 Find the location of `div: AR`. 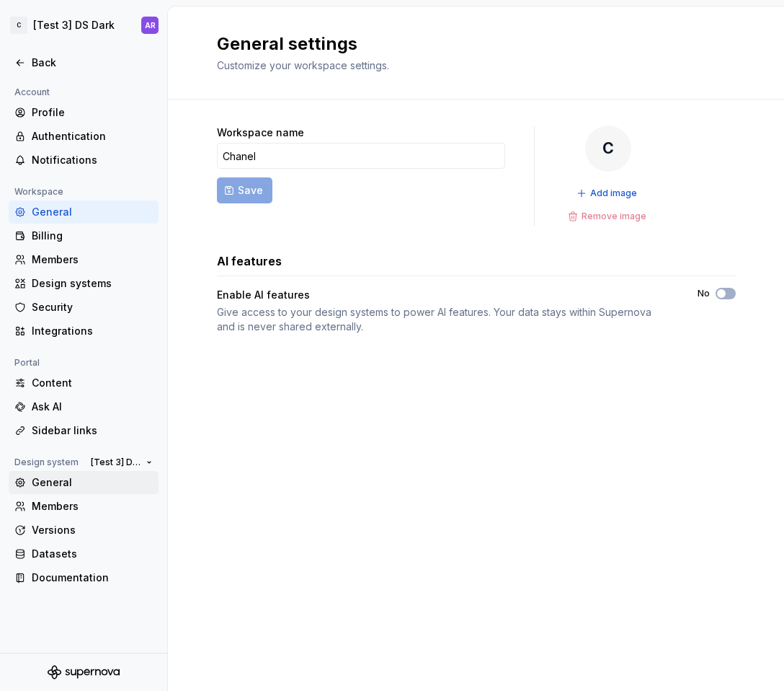

div: AR is located at coordinates (150, 25).